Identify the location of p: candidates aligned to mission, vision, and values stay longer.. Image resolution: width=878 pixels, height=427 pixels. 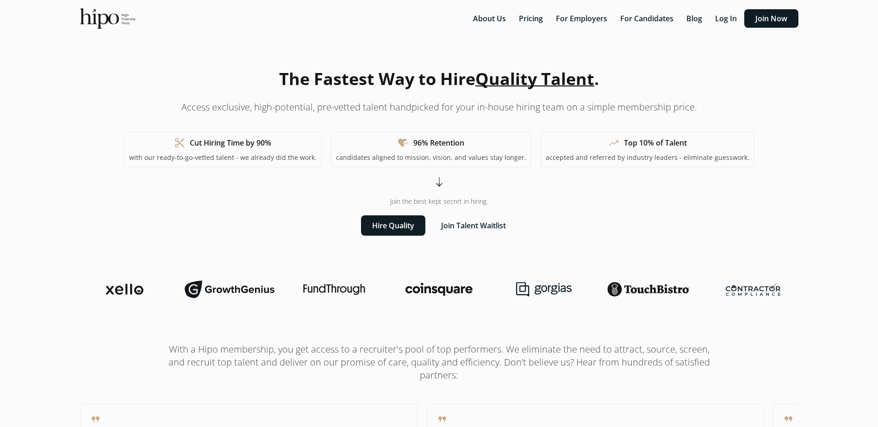
(431, 158).